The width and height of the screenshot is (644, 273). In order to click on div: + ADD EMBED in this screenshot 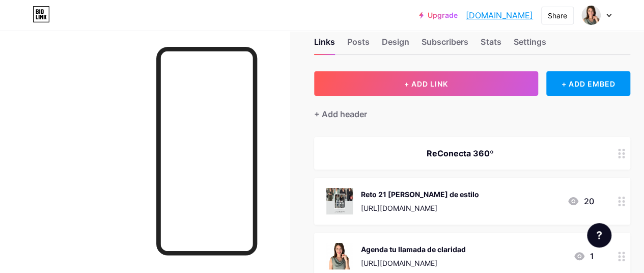, I will do `click(588, 84)`.